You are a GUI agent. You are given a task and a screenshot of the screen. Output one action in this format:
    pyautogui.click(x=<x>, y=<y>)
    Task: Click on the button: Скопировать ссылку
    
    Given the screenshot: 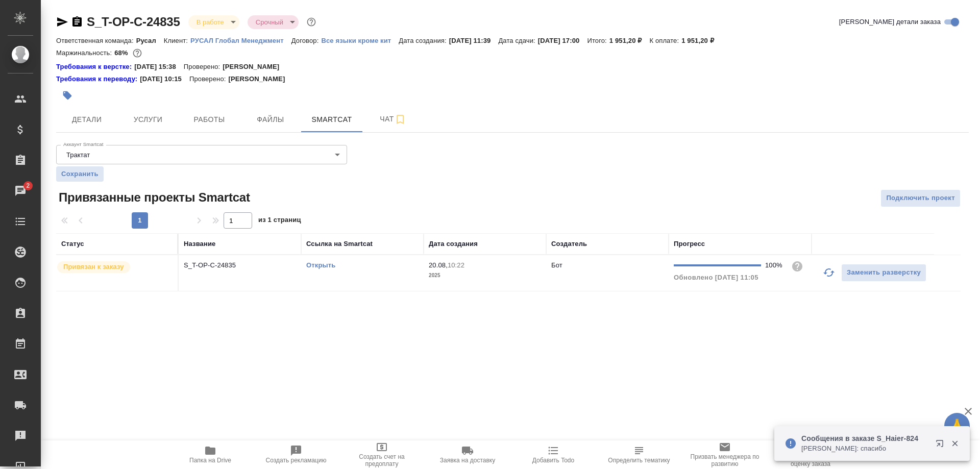 What is the action you would take?
    pyautogui.click(x=77, y=22)
    